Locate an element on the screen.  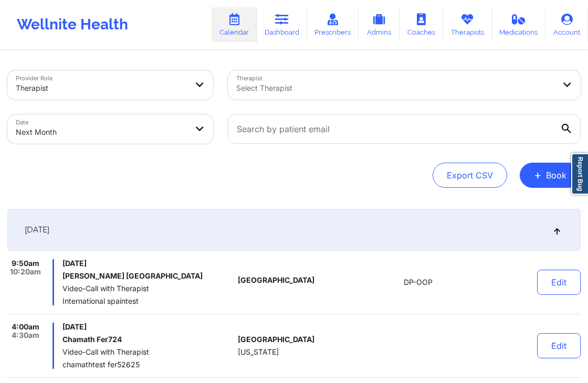
span: International spaintest is located at coordinates (148, 301).